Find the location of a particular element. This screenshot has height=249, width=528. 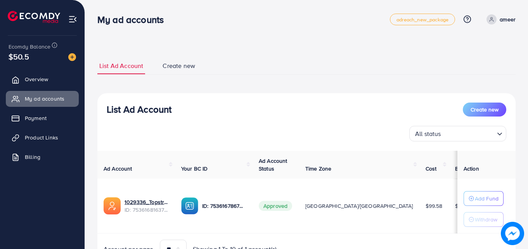

p: Add Fund is located at coordinates (486, 198).